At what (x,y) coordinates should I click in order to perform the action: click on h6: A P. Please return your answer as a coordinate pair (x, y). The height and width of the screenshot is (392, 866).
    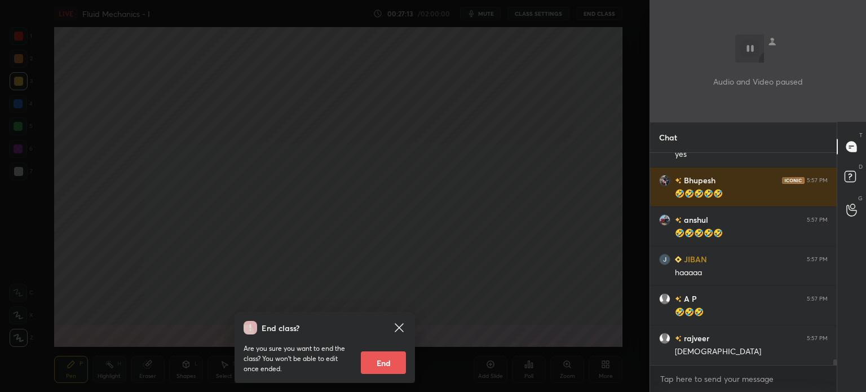
    Looking at the image, I should click on (689, 298).